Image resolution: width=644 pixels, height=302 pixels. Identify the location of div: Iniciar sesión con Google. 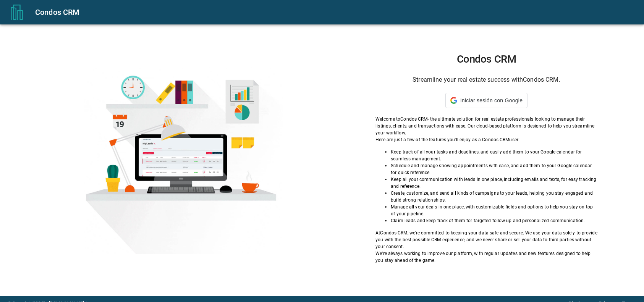
(487, 101).